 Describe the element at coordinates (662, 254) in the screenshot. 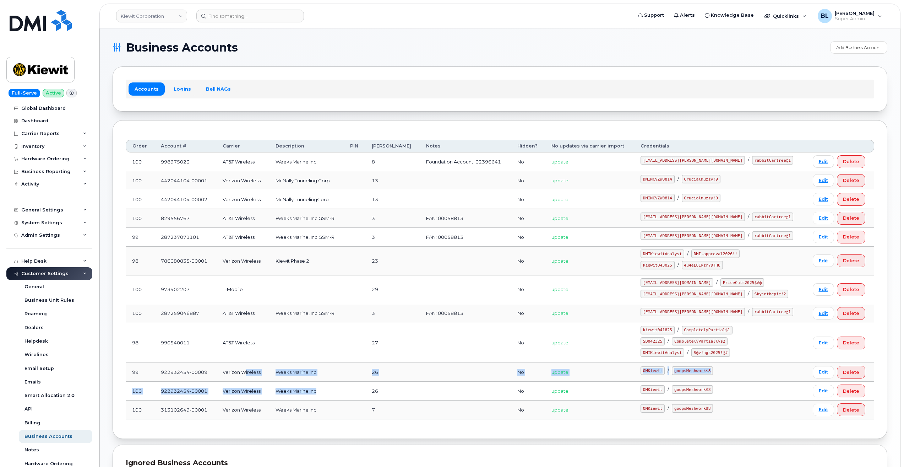

I see `code: DMIKiewitAnalyst` at that location.